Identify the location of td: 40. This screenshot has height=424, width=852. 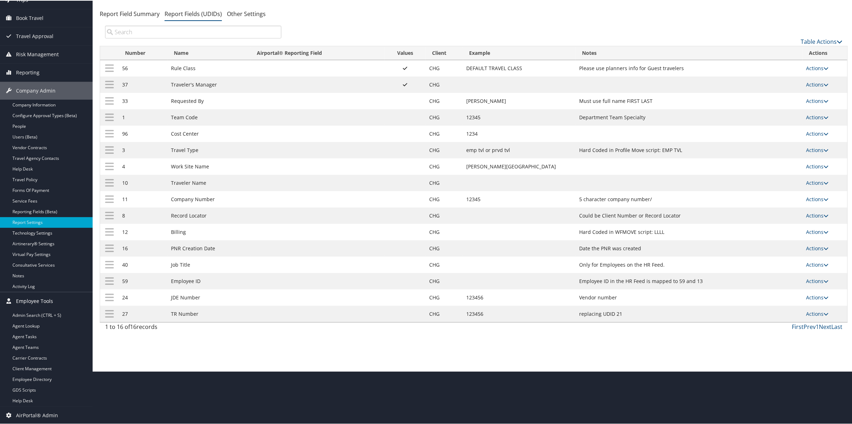
(143, 264).